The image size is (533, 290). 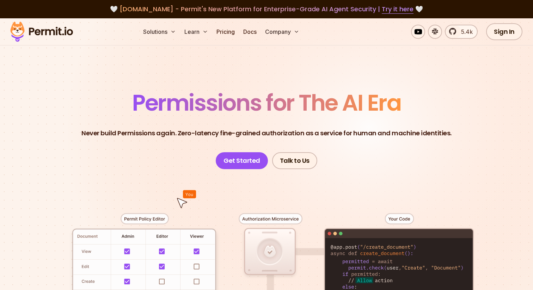 What do you see at coordinates (266, 102) in the screenshot?
I see `span: Permissions for The AI Era` at bounding box center [266, 102].